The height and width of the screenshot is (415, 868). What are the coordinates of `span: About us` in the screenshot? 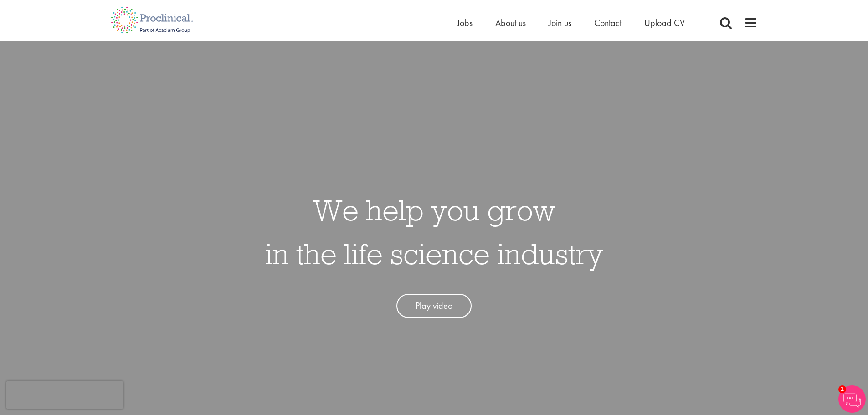 It's located at (510, 22).